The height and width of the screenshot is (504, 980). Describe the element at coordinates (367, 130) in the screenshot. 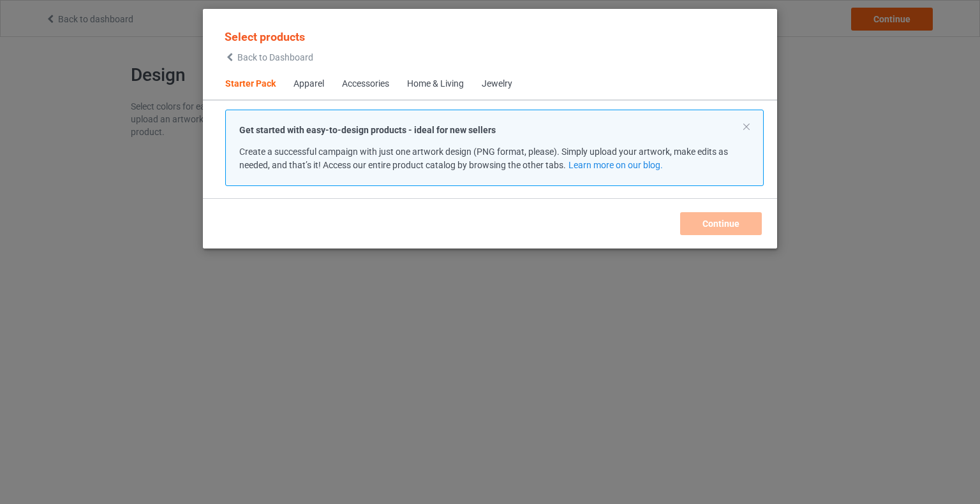

I see `strong: Get started with easy-to-design products - ideal for new sellers` at that location.